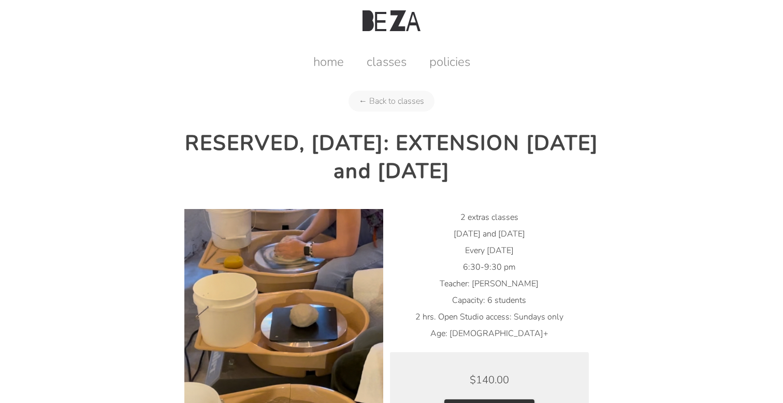  Describe the element at coordinates (490, 317) in the screenshot. I see `li: 2 hrs. Open Studio access: Sundays only` at that location.